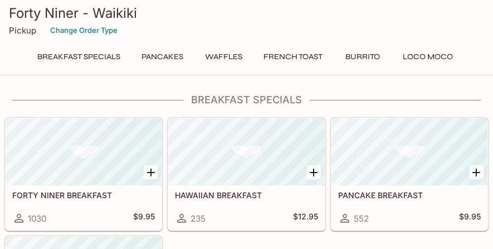 Image resolution: width=493 pixels, height=249 pixels. I want to click on div: HAWAIIAN BREAKFAST, so click(246, 152).